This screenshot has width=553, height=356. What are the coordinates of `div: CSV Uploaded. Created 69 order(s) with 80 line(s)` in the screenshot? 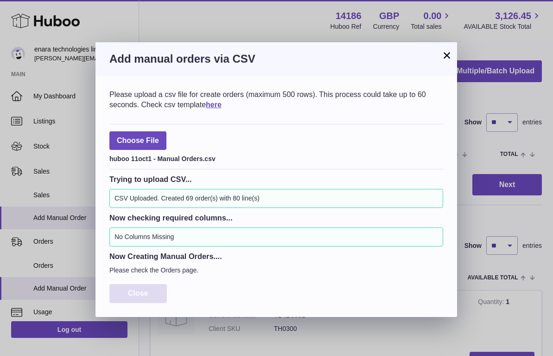 It's located at (276, 198).